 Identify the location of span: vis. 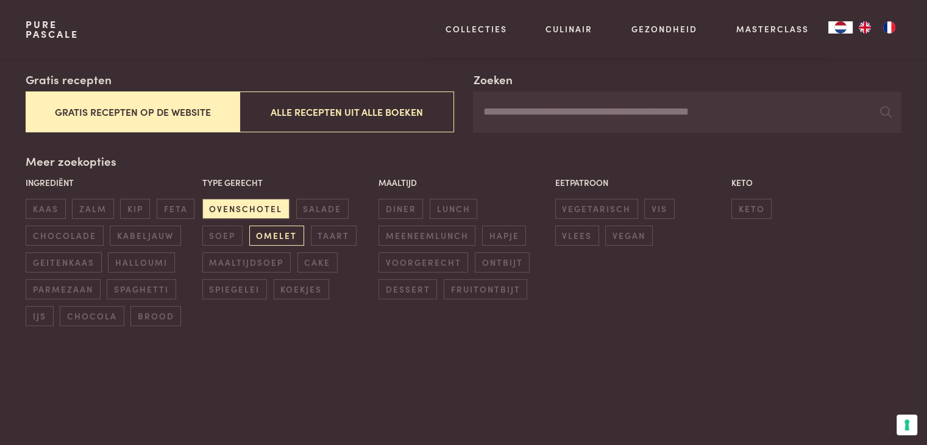
(659, 208).